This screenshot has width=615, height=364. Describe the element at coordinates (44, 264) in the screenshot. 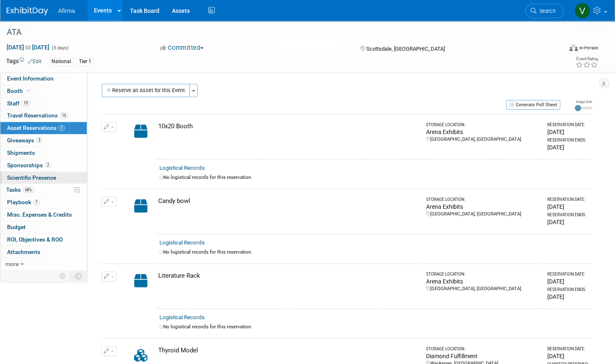

I see `a: more` at that location.